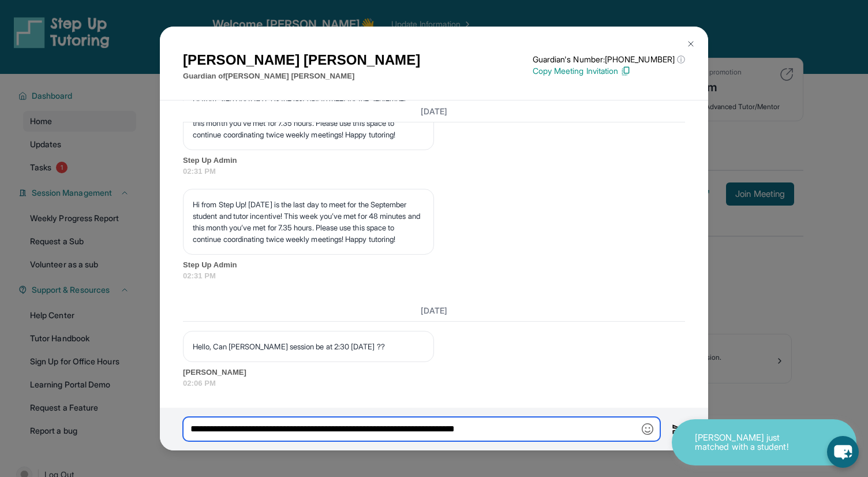  I want to click on img: Copy Icon, so click(626, 71).